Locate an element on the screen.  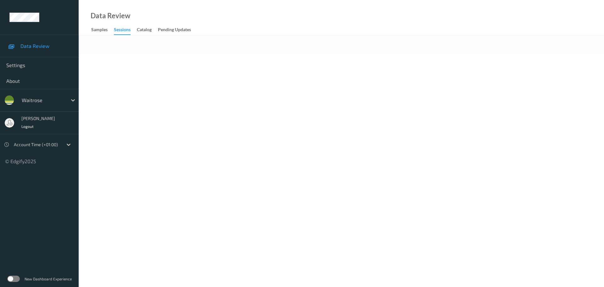
div: Catalog is located at coordinates (144, 30).